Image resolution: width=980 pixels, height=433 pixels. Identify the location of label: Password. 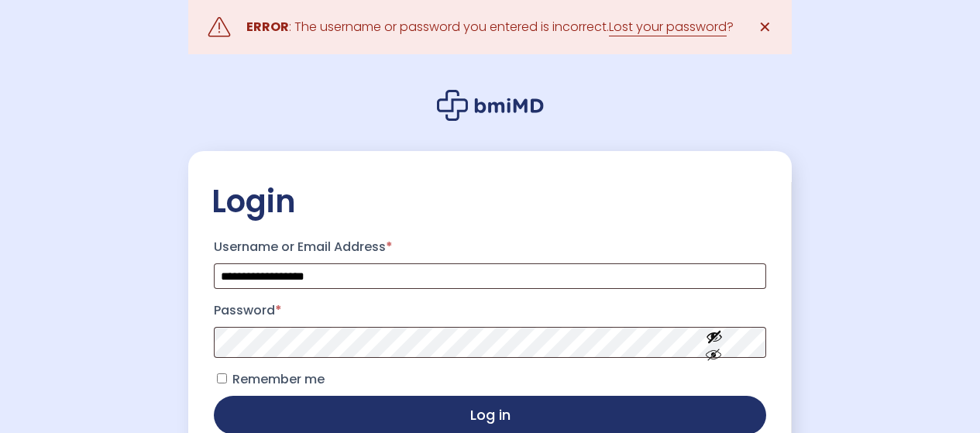
(490, 311).